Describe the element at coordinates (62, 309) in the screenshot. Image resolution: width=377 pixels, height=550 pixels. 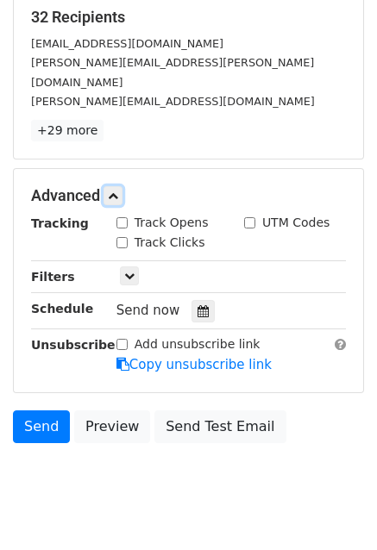
I see `strong: Schedule` at that location.